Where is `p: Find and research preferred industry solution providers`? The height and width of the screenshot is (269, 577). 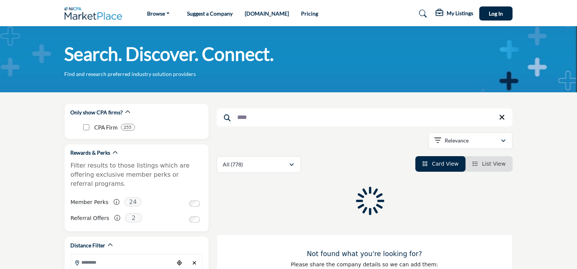
p: Find and research preferred industry solution providers is located at coordinates (130, 74).